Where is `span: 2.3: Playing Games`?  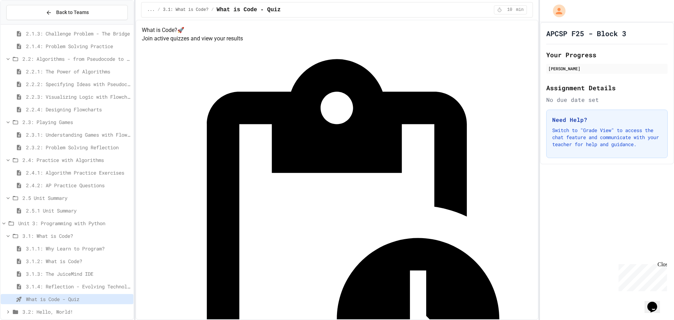
span: 2.3: Playing Games is located at coordinates (77, 122).